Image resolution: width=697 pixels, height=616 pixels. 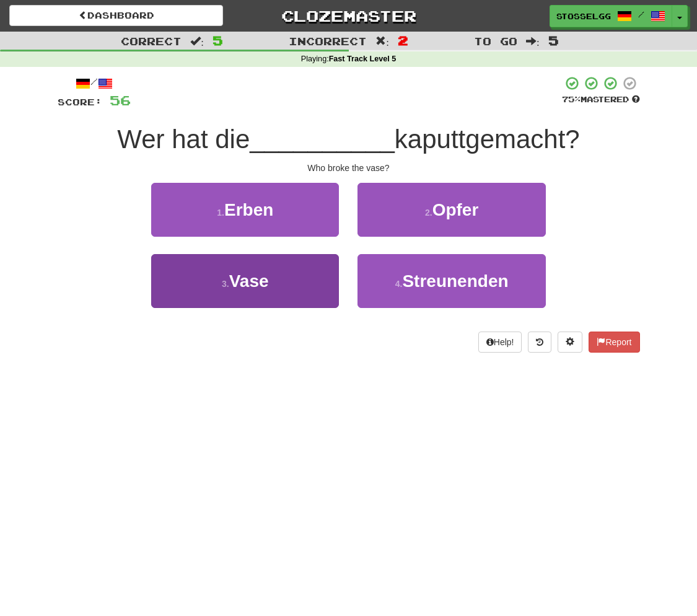 What do you see at coordinates (496, 41) in the screenshot?
I see `span: To go` at bounding box center [496, 41].